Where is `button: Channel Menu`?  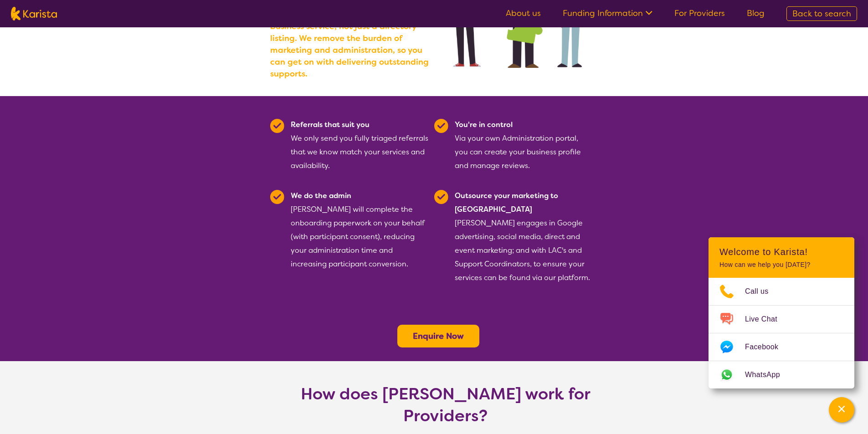 button: Channel Menu is located at coordinates (842, 410).